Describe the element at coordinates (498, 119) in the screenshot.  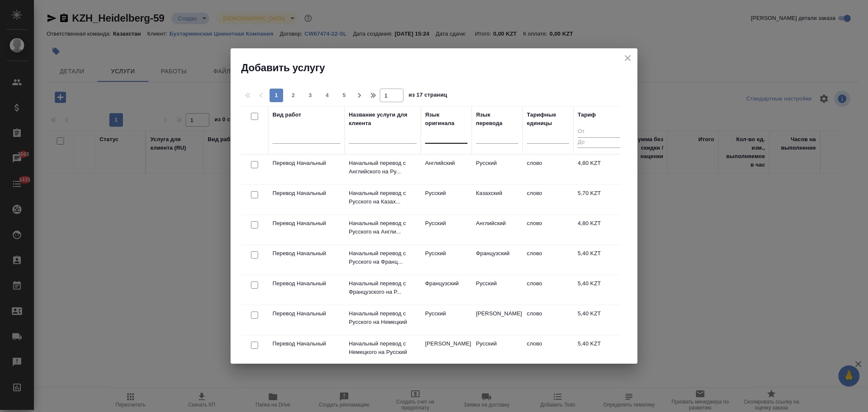
I see `div: Язык перевода` at that location.